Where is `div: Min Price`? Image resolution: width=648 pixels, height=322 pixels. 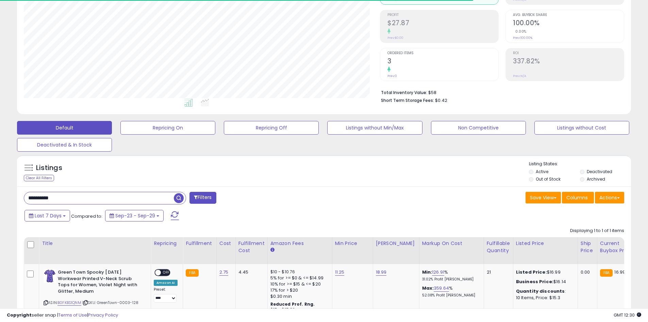
div: Min Price is located at coordinates (353, 243).